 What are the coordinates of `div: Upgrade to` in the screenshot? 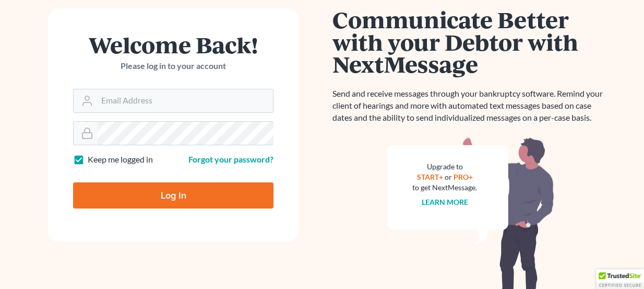 It's located at (445, 167).